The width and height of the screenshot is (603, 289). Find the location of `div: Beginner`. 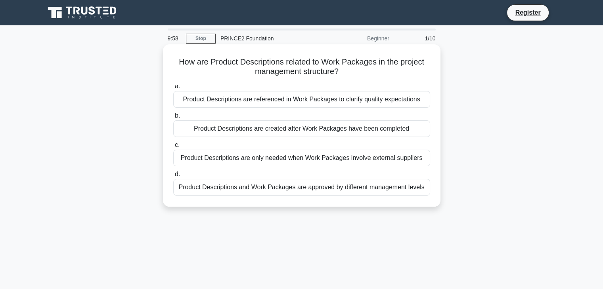

div: Beginner is located at coordinates (359, 38).